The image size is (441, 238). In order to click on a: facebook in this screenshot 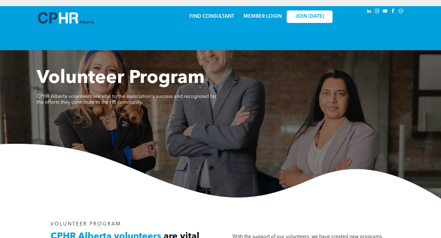, I will do `click(392, 12)`.